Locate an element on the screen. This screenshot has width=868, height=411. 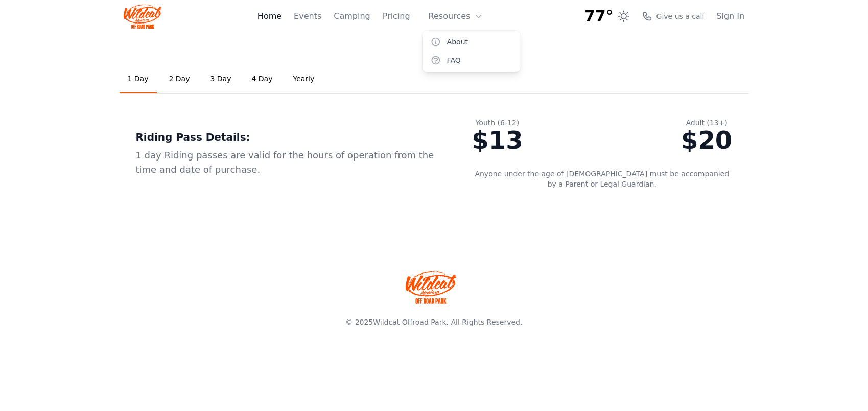
div: 1 day Riding passes are valid for the hours of operation from the time and date of purchase. is located at coordinates (287, 162).